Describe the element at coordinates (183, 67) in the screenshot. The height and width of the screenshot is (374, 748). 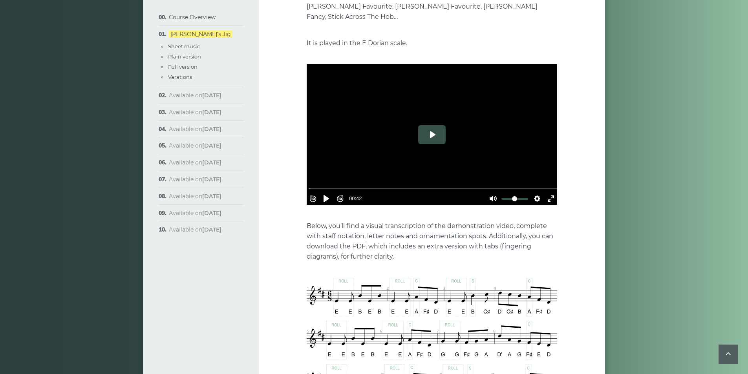
I see `a: Full version` at that location.